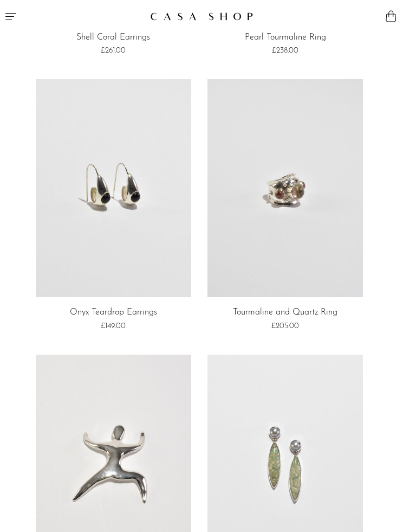 The width and height of the screenshot is (403, 532). Describe the element at coordinates (113, 326) in the screenshot. I see `span: £149.00` at that location.